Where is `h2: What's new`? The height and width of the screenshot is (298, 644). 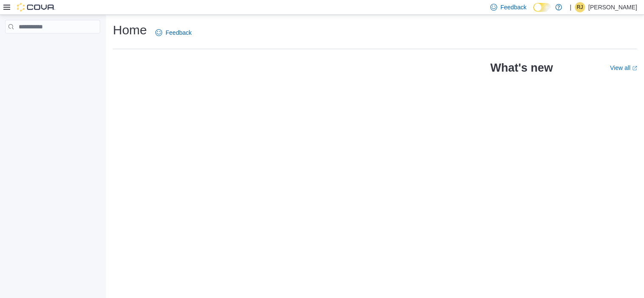
h2: What's new is located at coordinates (522, 68).